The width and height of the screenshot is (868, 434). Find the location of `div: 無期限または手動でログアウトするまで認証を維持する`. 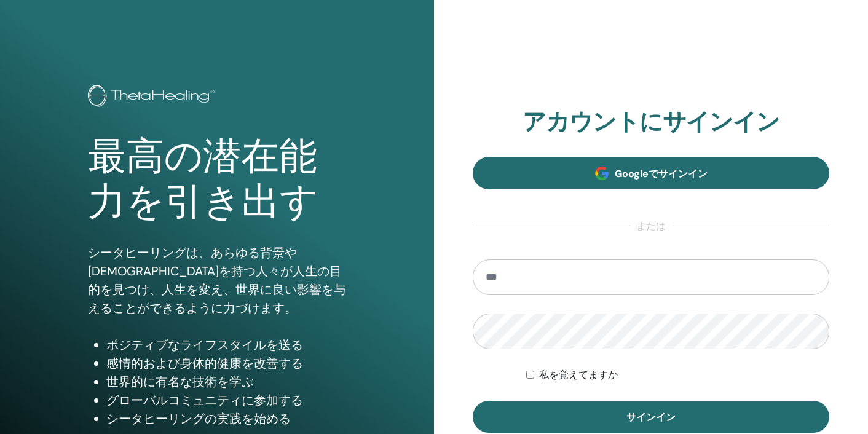

div: 無期限または手動でログアウトするまで認証を維持する is located at coordinates (678, 375).